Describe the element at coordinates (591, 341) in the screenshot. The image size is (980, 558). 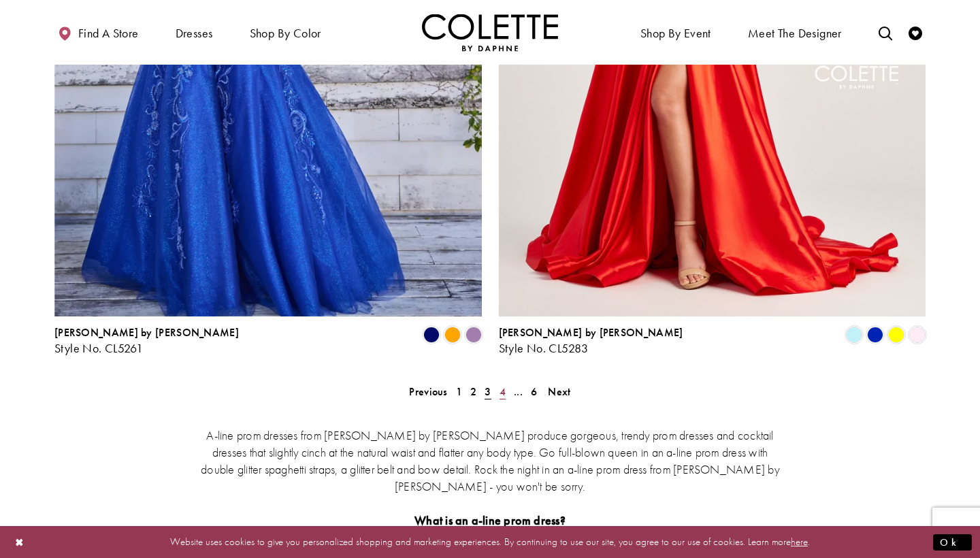
I see `div: Colette by Daphne Style No. CL5283` at that location.